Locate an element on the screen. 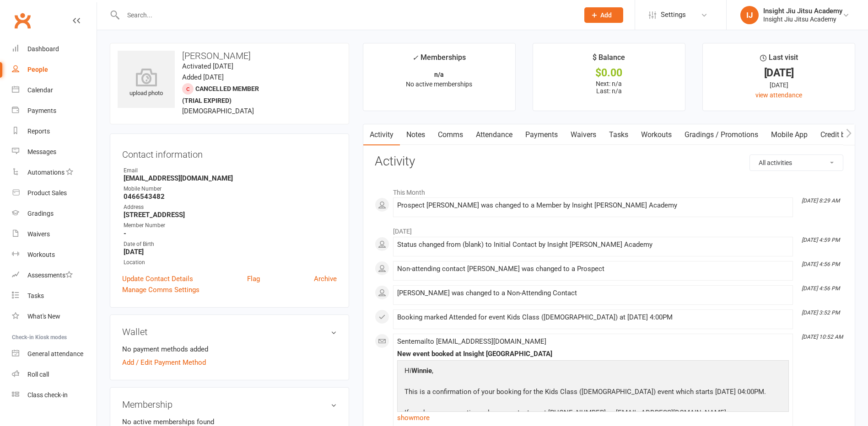 This screenshot has height=426, width=868. a: Reports is located at coordinates (54, 131).